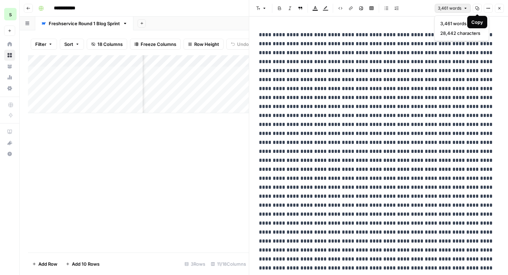 Image resolution: width=508 pixels, height=275 pixels. What do you see at coordinates (453, 8) in the screenshot?
I see `button: 3,461 words` at bounding box center [453, 8].